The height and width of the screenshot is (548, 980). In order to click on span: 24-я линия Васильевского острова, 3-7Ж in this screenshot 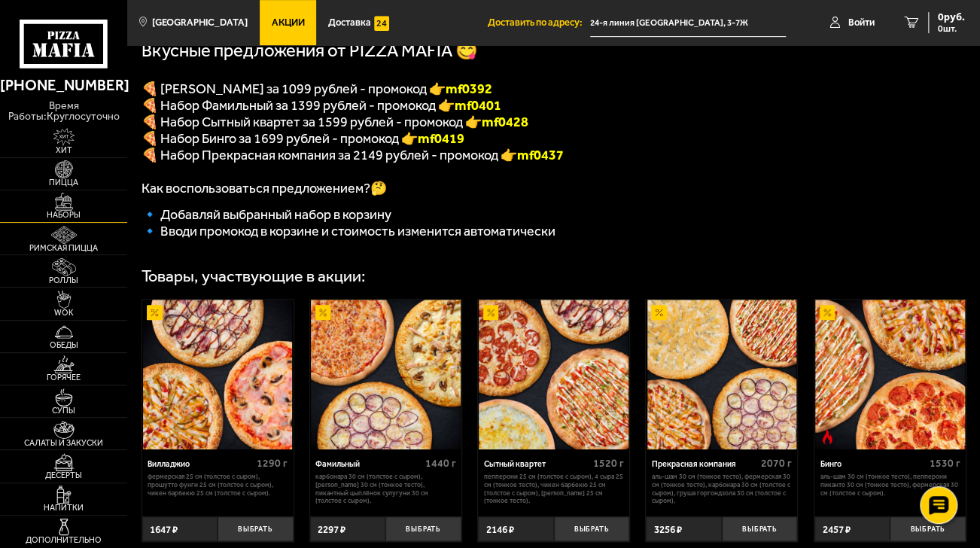, I will do `click(688, 23)`.